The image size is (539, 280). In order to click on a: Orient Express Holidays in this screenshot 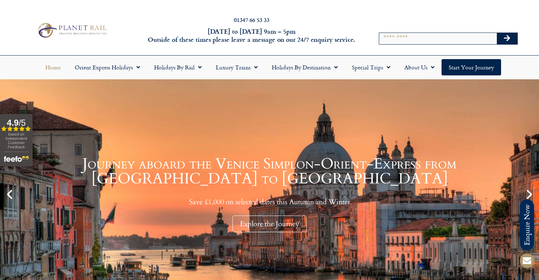, I will do `click(107, 67)`.